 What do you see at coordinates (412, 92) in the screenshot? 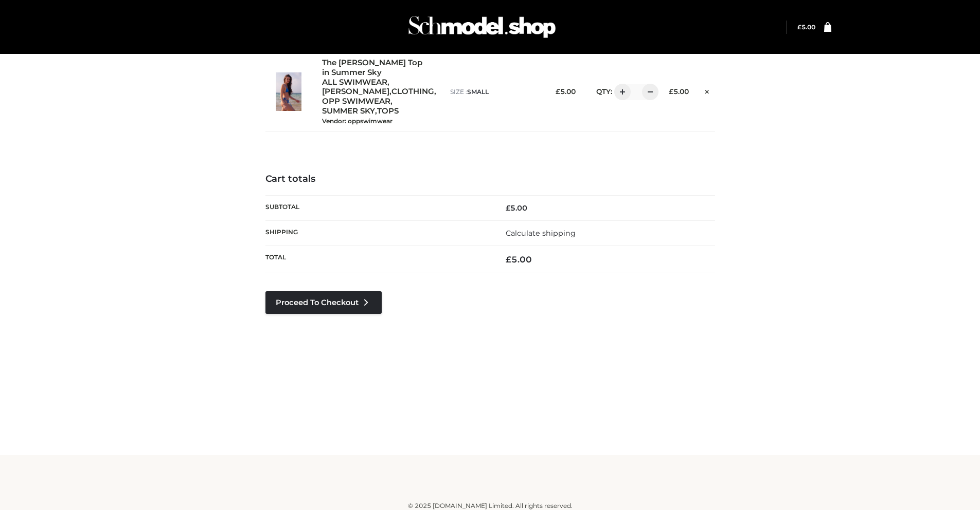
I see `a: CLOTHING` at bounding box center [412, 92].